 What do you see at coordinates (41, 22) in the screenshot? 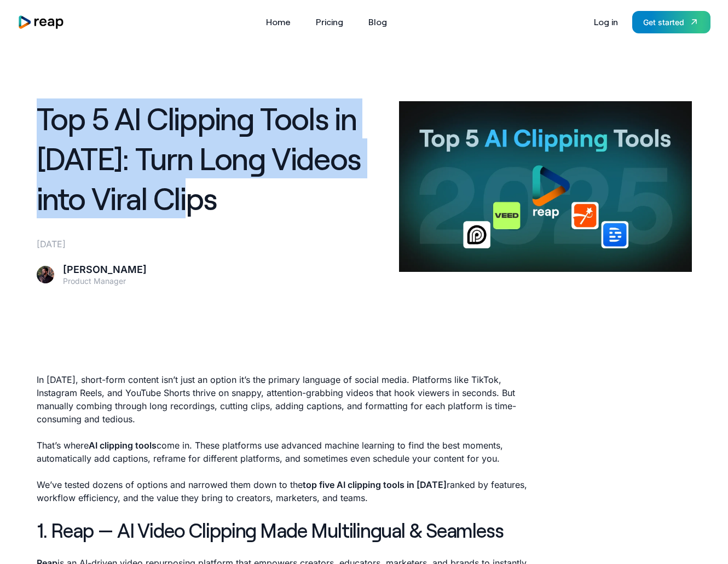
I see `img: reap logo` at bounding box center [41, 22].